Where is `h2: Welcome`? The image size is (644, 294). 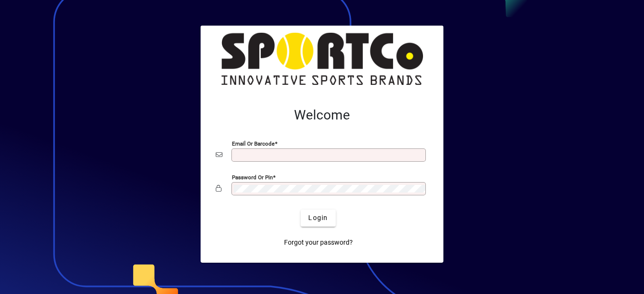
h2: Welcome is located at coordinates (322, 115).